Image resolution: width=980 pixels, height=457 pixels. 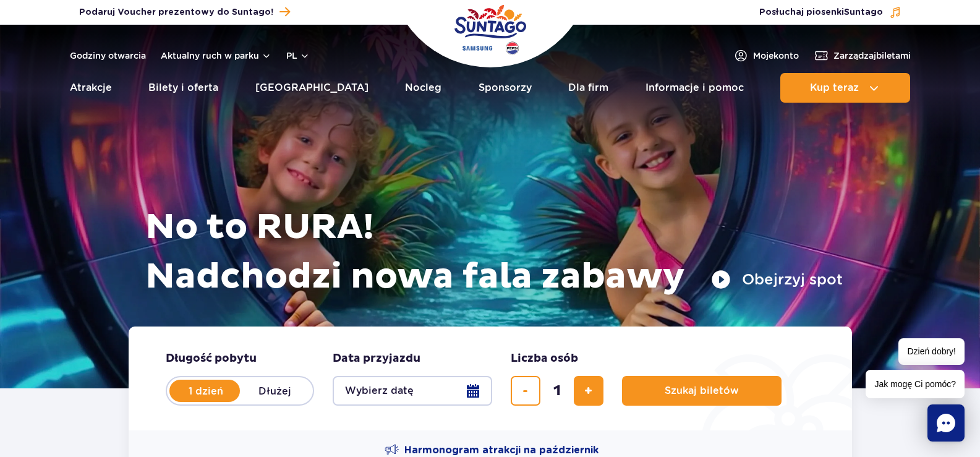 I want to click on a: Nocleg, so click(x=423, y=88).